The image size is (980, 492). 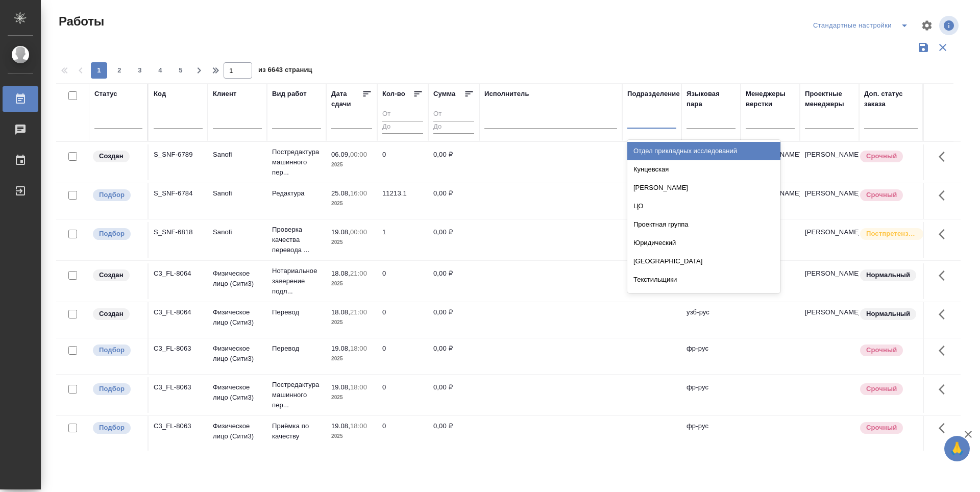 What do you see at coordinates (180, 71) in the screenshot?
I see `span: 5` at bounding box center [180, 71].